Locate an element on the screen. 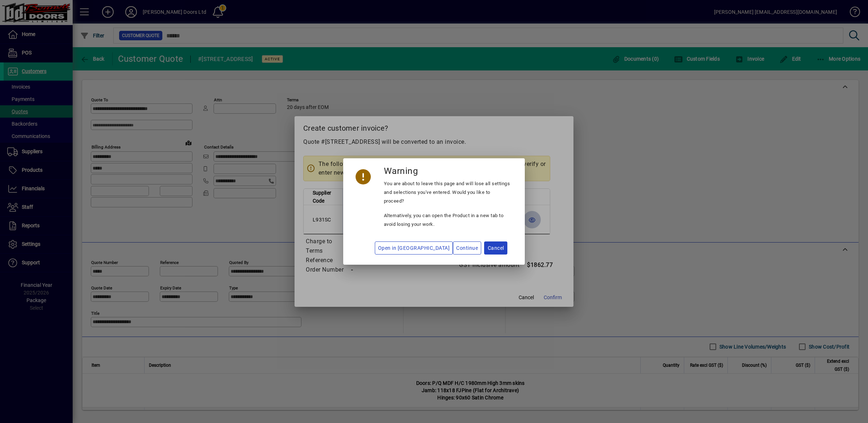  p: You are about to leave this page and will lose all settings and selections you've entered. Would ... is located at coordinates (447, 193).